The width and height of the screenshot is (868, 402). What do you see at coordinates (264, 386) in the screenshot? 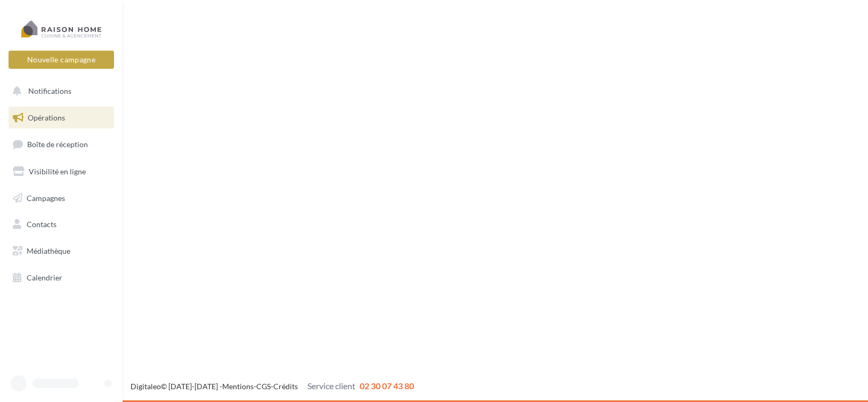
I see `a: CGS` at bounding box center [264, 386].